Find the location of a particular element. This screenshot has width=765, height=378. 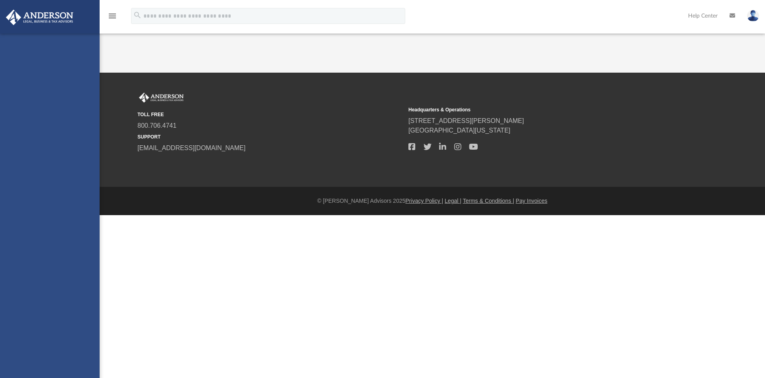

a: Terms & Conditions | is located at coordinates (489, 201).